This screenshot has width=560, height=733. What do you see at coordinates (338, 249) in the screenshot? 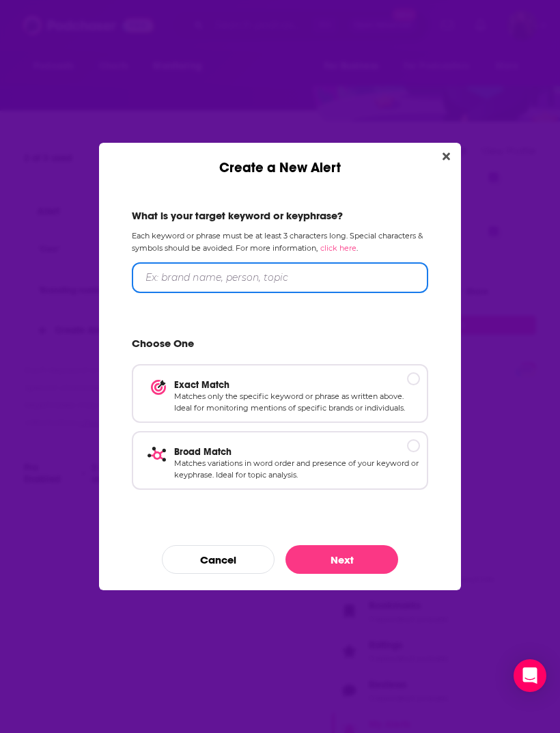
I see `a: click here` at bounding box center [338, 249].